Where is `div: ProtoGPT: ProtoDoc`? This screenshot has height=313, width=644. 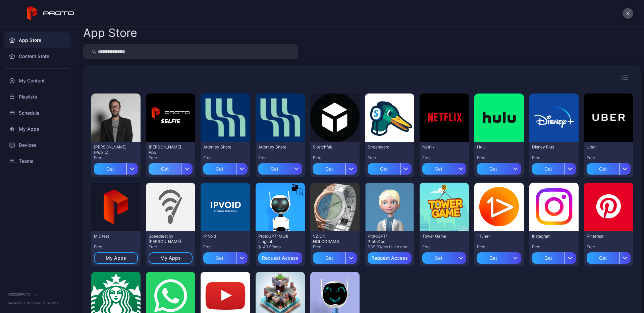 div: ProtoGPT: ProtoDoc is located at coordinates (386, 239).